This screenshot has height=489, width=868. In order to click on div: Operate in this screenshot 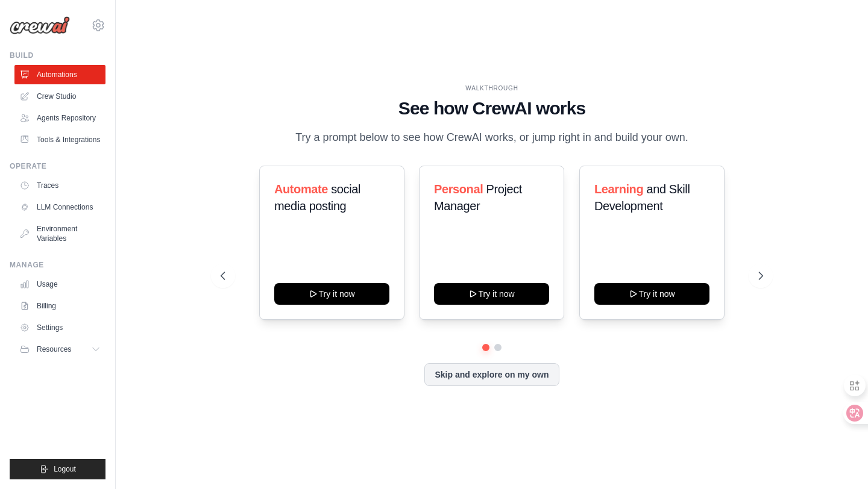, I will do `click(57, 166)`.